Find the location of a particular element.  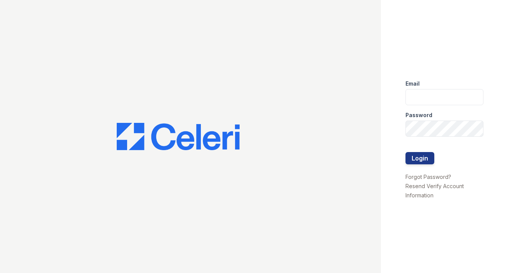

label: Password is located at coordinates (419, 115).